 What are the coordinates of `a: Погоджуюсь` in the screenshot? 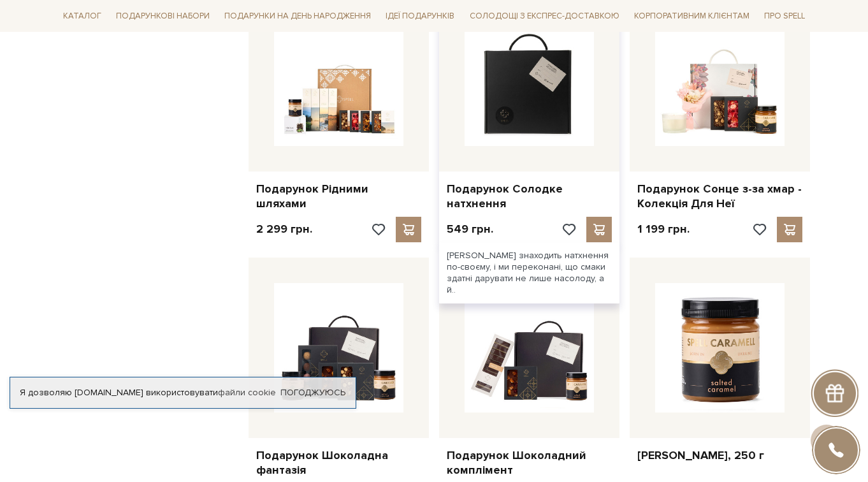 It's located at (313, 393).